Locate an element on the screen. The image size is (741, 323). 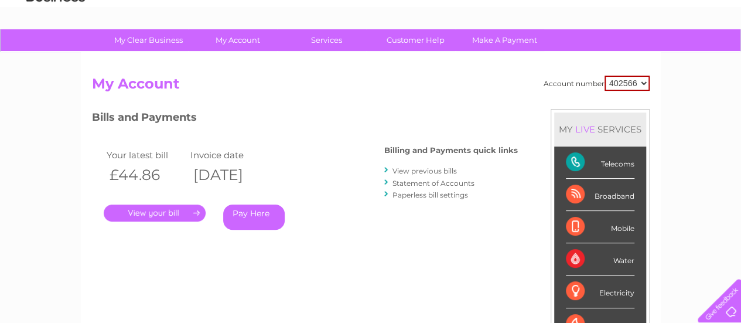
div: Mobile is located at coordinates (599, 227).